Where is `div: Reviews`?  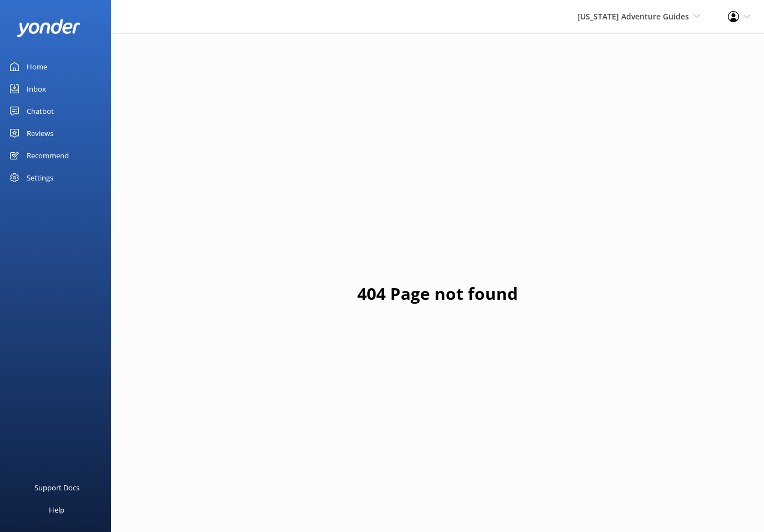
div: Reviews is located at coordinates (40, 133).